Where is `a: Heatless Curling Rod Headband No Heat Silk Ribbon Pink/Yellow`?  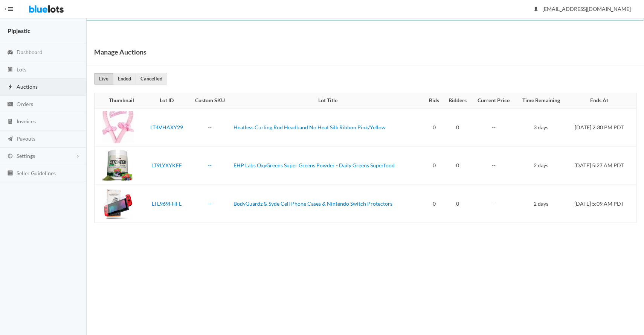
a: Heatless Curling Rod Headband No Heat Silk Ribbon Pink/Yellow is located at coordinates (310, 127).